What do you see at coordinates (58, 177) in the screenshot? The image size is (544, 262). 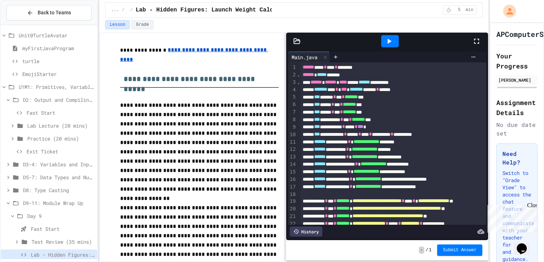 I see `span: D5-7: Data Types and Number Calculations` at bounding box center [58, 177].